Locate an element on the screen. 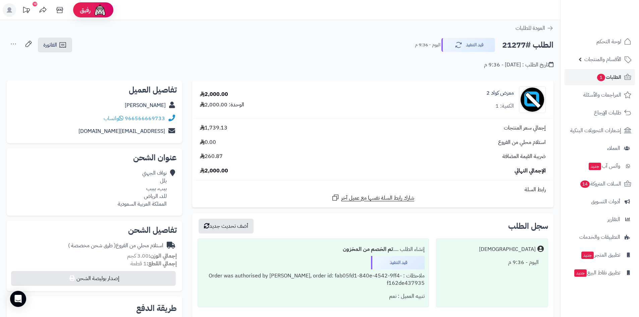  small: 3.00 كجم is located at coordinates (152, 256).